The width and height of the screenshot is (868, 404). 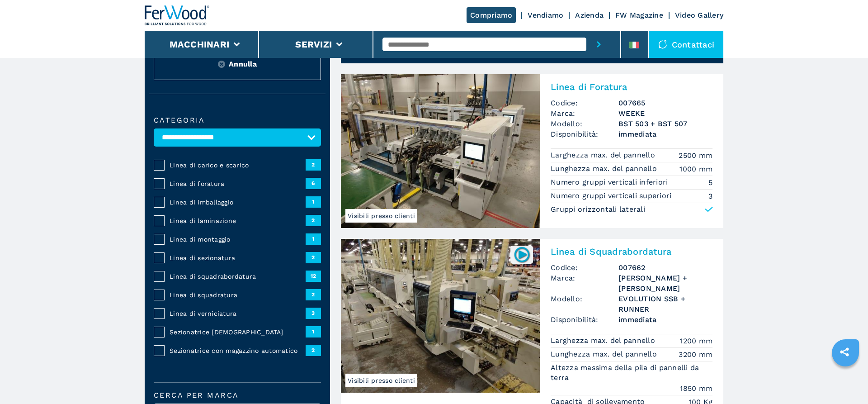 I want to click on a: Video Gallery, so click(x=698, y=15).